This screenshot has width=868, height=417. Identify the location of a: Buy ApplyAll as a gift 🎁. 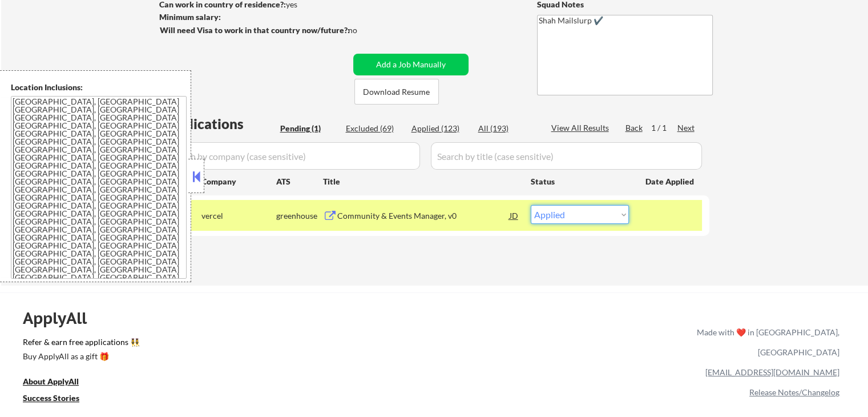
(80, 357).